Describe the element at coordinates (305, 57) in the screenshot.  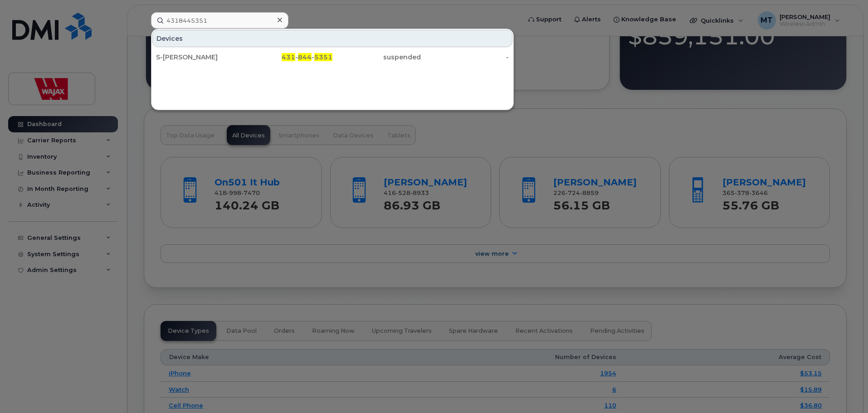
I see `span: 844` at that location.